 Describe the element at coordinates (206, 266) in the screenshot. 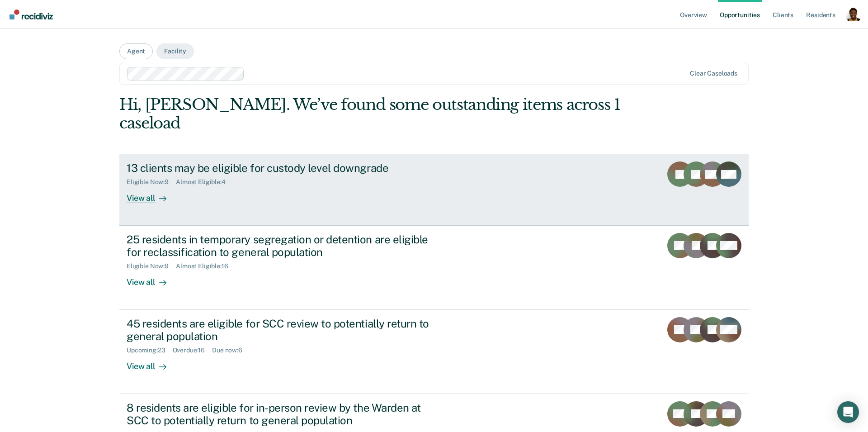

I see `div: Almost Eligible : 16` at that location.